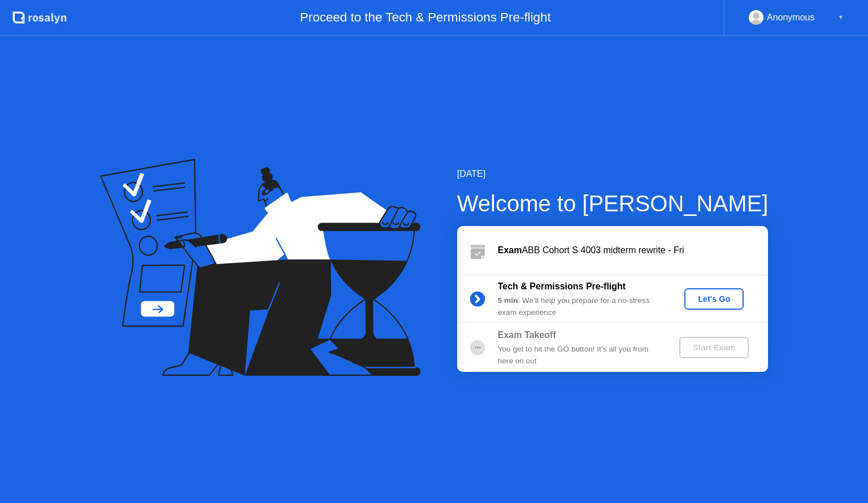  I want to click on button: Start Exam, so click(713, 348).